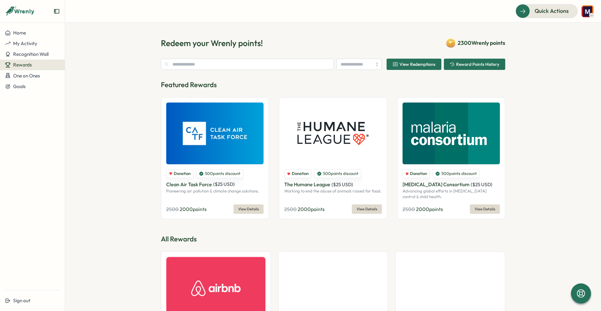 The image size is (601, 311). What do you see at coordinates (333, 85) in the screenshot?
I see `p: Featured Rewards` at bounding box center [333, 85].